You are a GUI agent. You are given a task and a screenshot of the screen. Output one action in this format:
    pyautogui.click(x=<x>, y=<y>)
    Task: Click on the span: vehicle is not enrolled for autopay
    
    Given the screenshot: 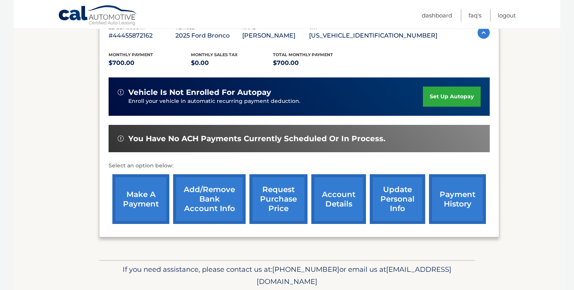 What is the action you would take?
    pyautogui.click(x=200, y=92)
    